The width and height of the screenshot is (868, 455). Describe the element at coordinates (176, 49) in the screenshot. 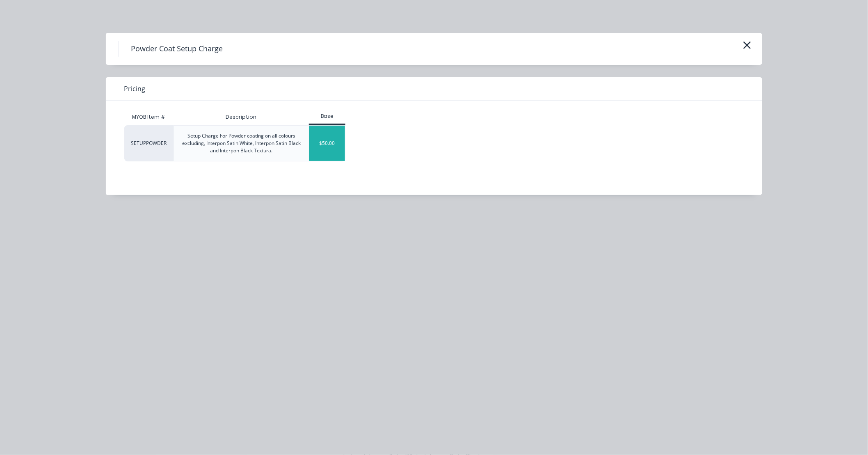

I see `h4: Powder Coat Setup Charge` at that location.